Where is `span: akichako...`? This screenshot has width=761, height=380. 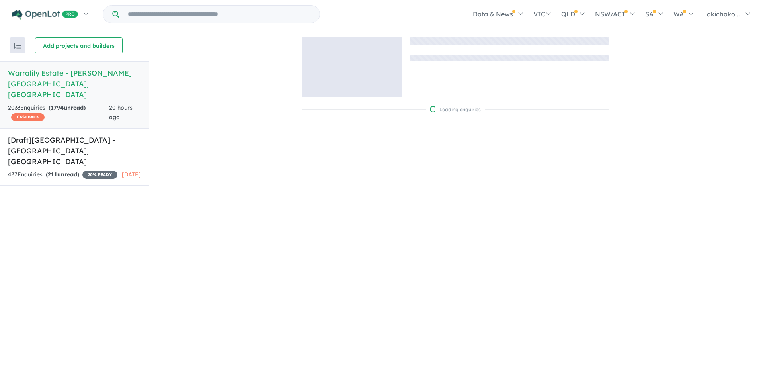
span: akichako... is located at coordinates (724, 14).